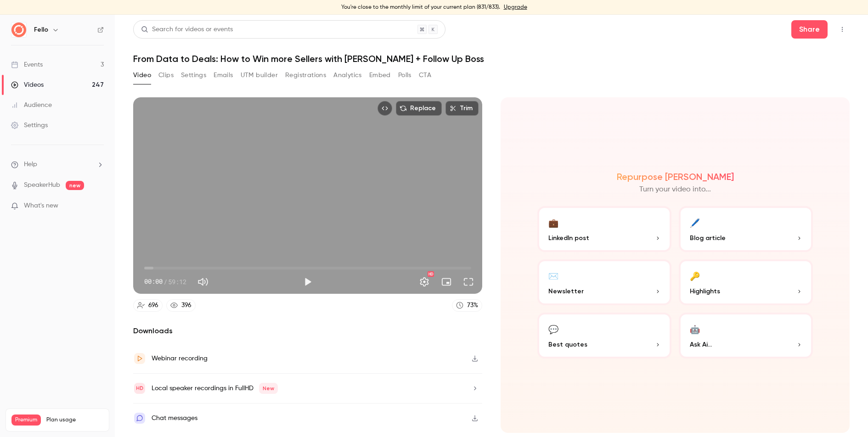  What do you see at coordinates (605, 229) in the screenshot?
I see `button: 💼LinkedIn post` at bounding box center [605, 229].